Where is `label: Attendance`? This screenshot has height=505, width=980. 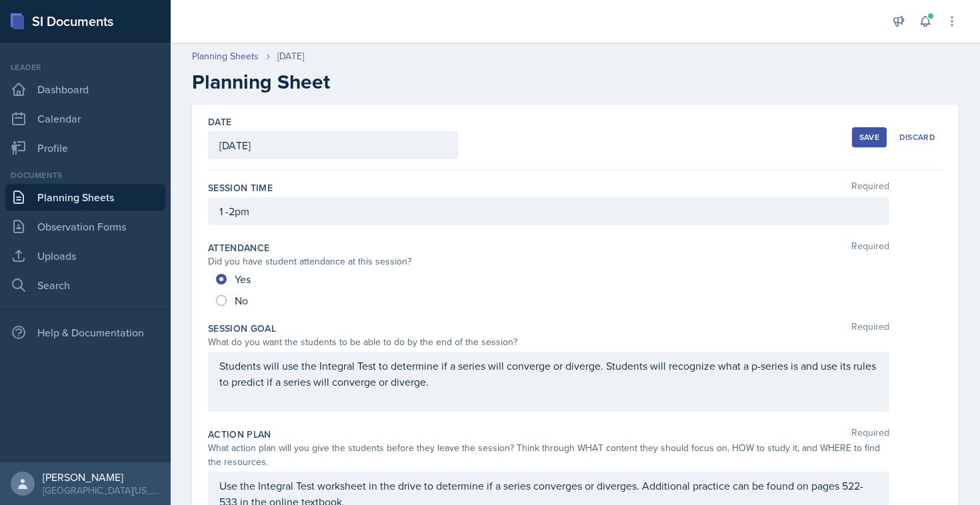 label: Attendance is located at coordinates (238, 248).